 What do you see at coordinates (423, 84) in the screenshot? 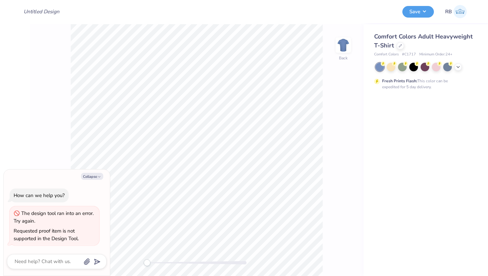
I see `div: This color can be expedited for 5 day delivery.` at bounding box center [423, 84].